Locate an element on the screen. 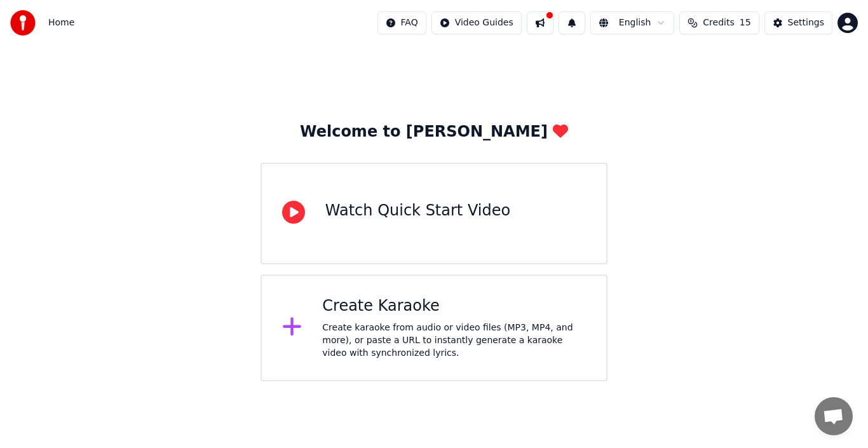  nav: breadcrumb is located at coordinates (61, 23).